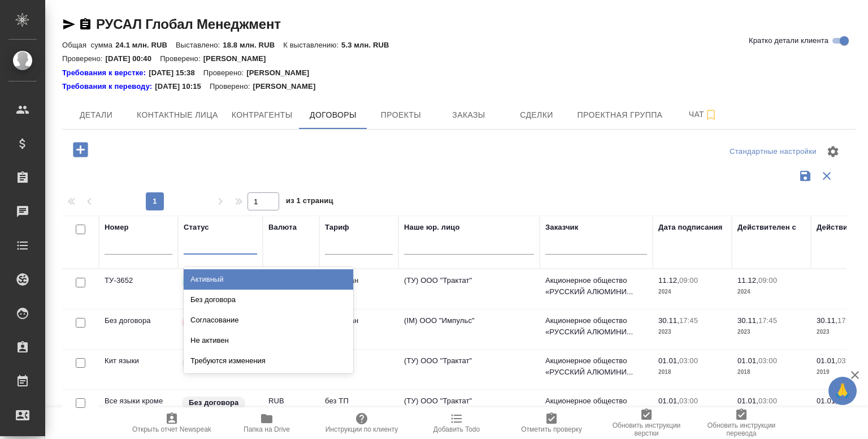 The image size is (868, 439). I want to click on div: Требуются изменения, so click(269, 361).